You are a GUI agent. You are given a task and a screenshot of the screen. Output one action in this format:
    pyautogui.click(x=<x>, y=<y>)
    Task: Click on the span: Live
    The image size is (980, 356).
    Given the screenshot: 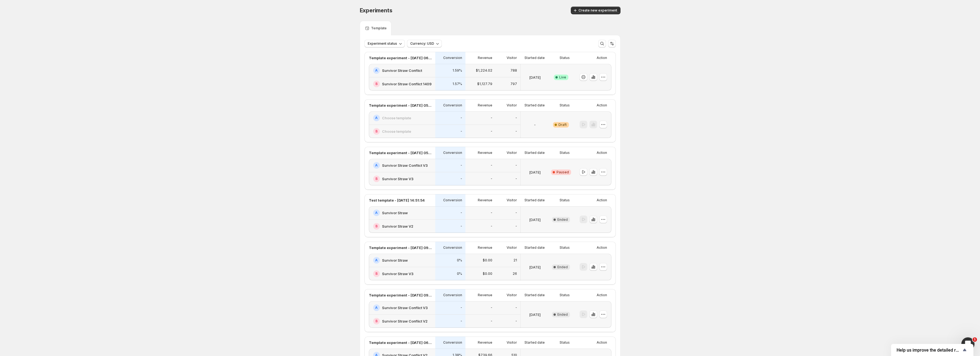 What is the action you would take?
    pyautogui.click(x=563, y=77)
    